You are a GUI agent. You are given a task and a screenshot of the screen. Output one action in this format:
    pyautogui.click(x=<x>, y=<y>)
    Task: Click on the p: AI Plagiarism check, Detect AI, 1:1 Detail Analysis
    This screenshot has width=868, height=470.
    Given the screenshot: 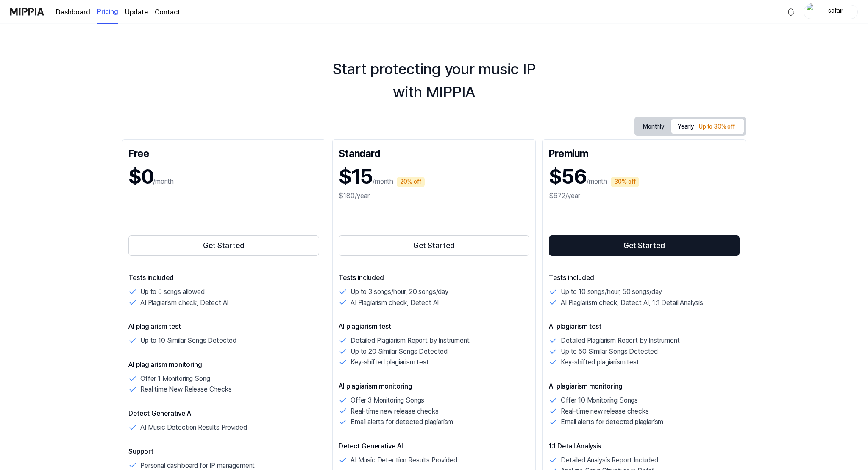 What is the action you would take?
    pyautogui.click(x=632, y=303)
    